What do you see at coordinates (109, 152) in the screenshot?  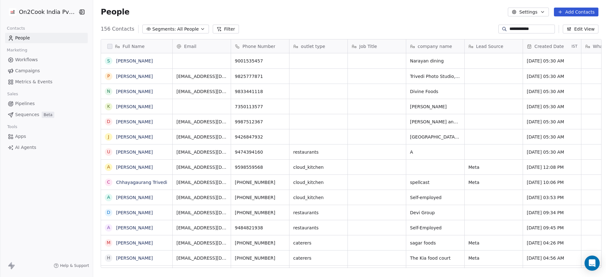 I see `div: U` at bounding box center [109, 152].